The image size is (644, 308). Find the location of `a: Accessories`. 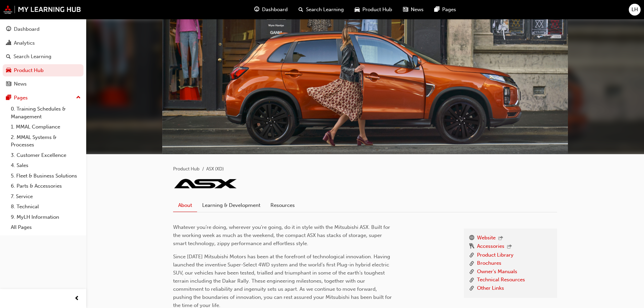

a: Accessories is located at coordinates (490, 247).